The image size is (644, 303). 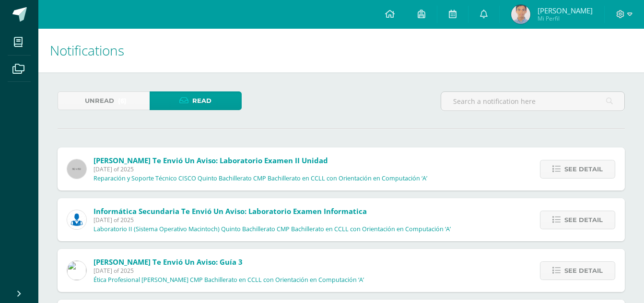 What do you see at coordinates (261, 179) in the screenshot?
I see `p: Reparación y Soporte Técnico CISCO Quinto Bachillerato CMP Bachillerato en CCLL con Orientación e...` at bounding box center [261, 179].